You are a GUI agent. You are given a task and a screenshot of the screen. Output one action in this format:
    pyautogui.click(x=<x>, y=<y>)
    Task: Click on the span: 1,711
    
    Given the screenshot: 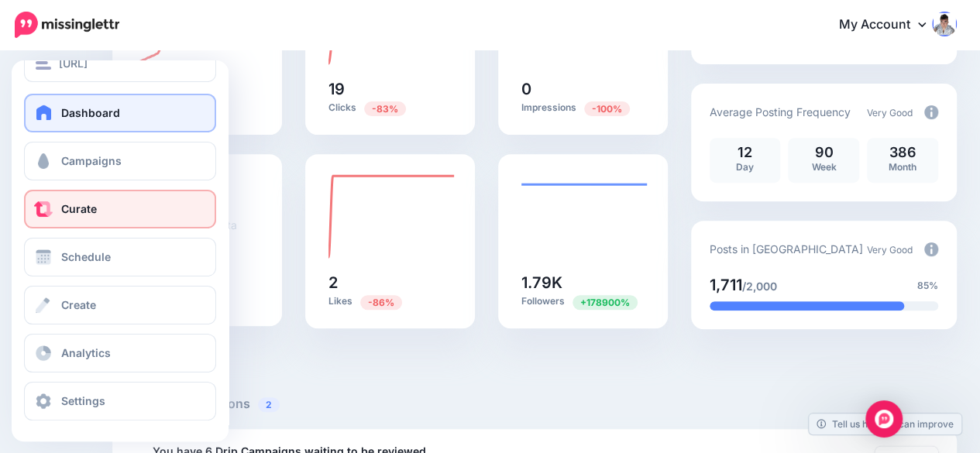 What is the action you would take?
    pyautogui.click(x=726, y=285)
    